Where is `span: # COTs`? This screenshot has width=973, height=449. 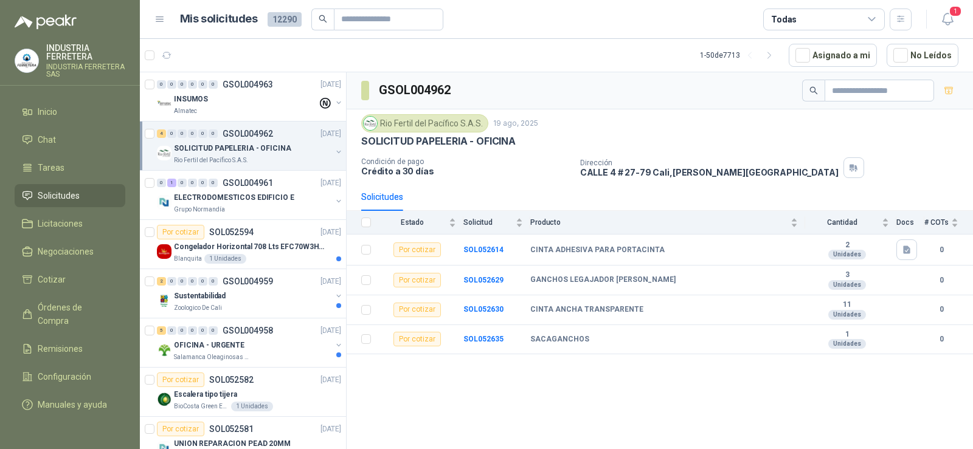
span: # COTs is located at coordinates (936, 223).